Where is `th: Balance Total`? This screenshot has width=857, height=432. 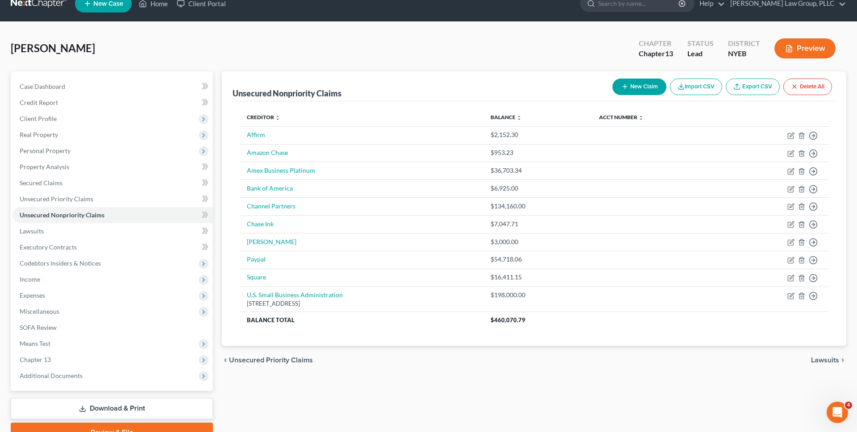 th: Balance Total is located at coordinates (361, 320).